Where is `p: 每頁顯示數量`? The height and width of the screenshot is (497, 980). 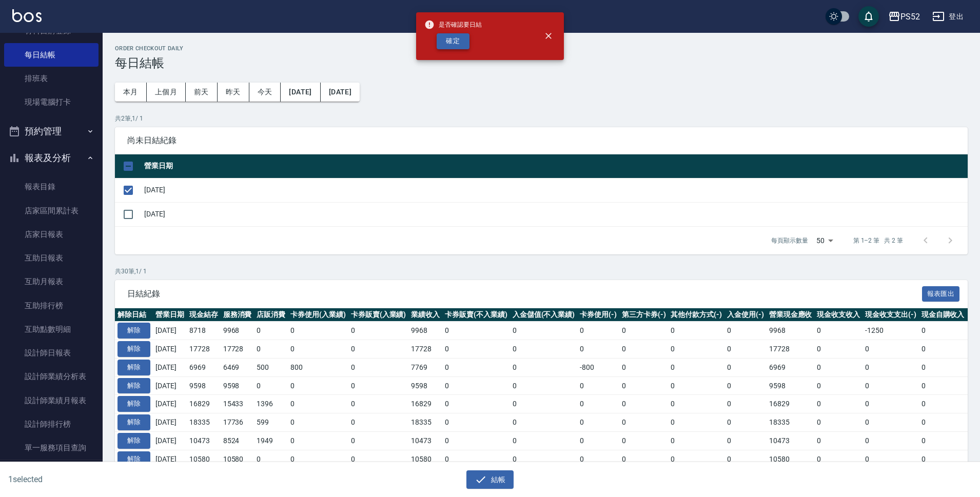 p: 每頁顯示數量 is located at coordinates (789, 240).